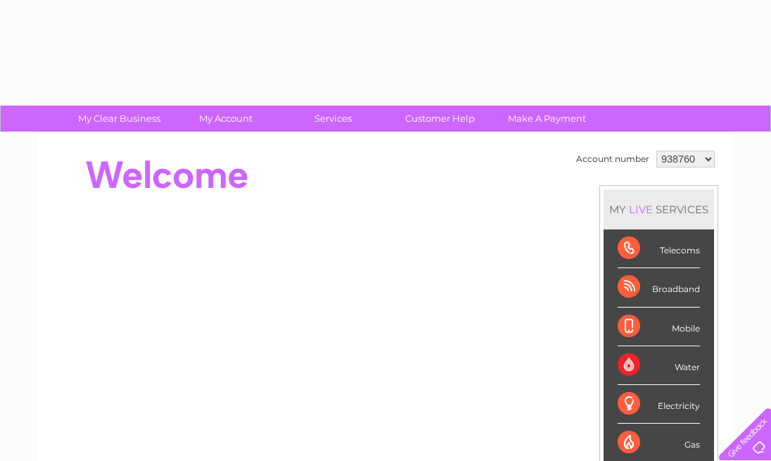  I want to click on div: Telecoms, so click(659, 248).